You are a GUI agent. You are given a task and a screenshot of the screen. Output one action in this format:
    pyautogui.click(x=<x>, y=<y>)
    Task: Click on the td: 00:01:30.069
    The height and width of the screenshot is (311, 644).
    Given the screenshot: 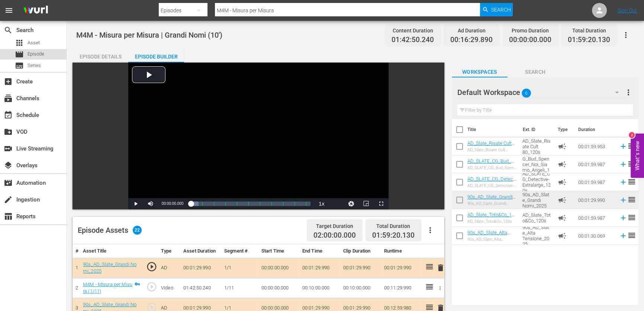 What is the action you would take?
    pyautogui.click(x=596, y=236)
    